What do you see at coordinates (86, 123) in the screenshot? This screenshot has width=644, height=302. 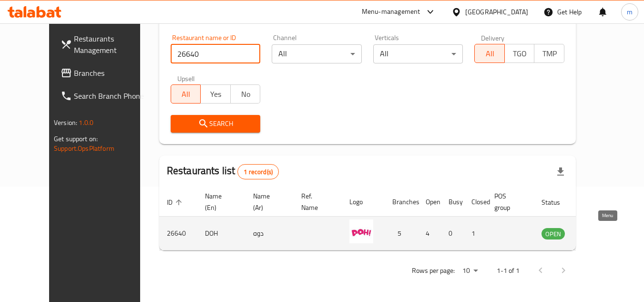 I see `span: 1.0.0` at bounding box center [86, 123].